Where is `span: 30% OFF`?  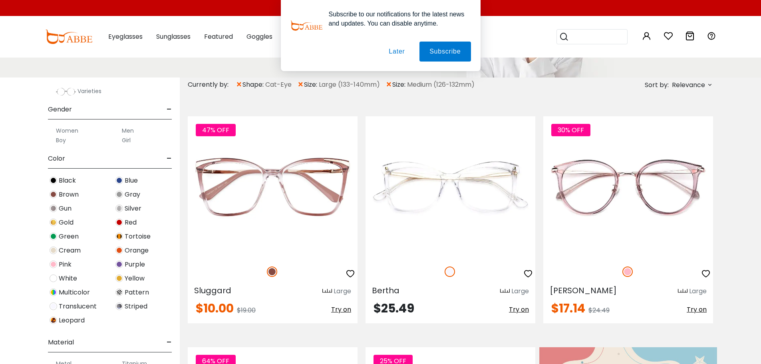
span: 30% OFF is located at coordinates (571, 130).